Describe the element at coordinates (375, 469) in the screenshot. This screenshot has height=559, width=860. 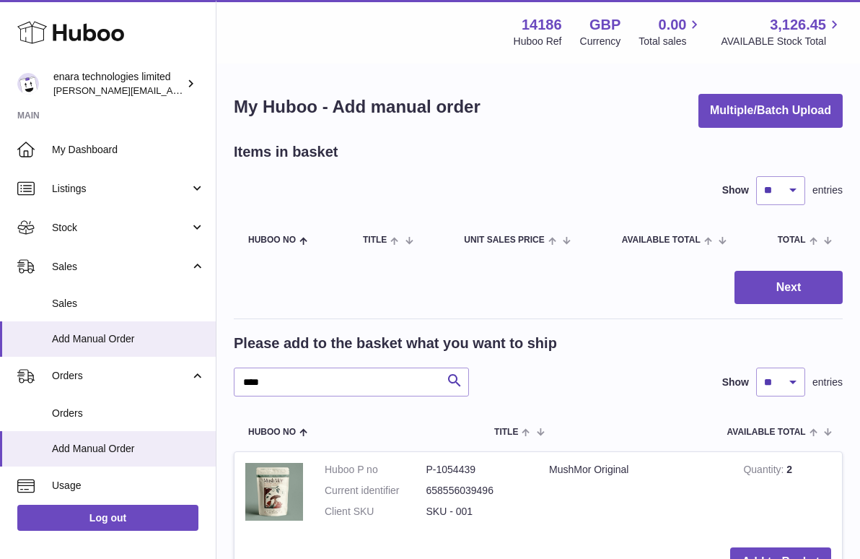
I see `dt: Huboo P no` at that location.